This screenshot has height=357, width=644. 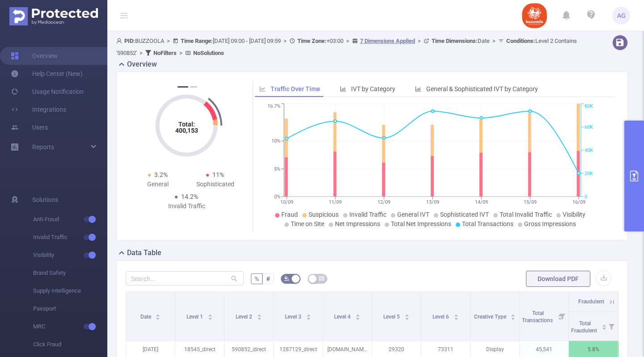 I want to click on span: Gross Impressions, so click(x=550, y=224).